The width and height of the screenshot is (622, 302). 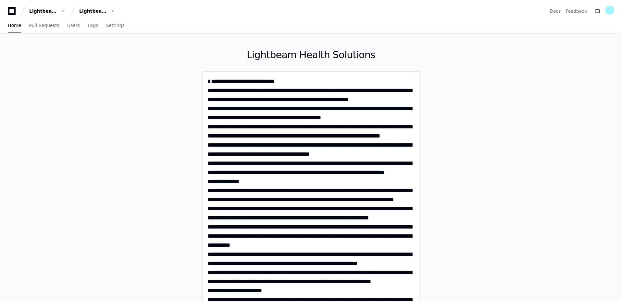 What do you see at coordinates (44, 26) in the screenshot?
I see `a: Pull Requests` at bounding box center [44, 26].